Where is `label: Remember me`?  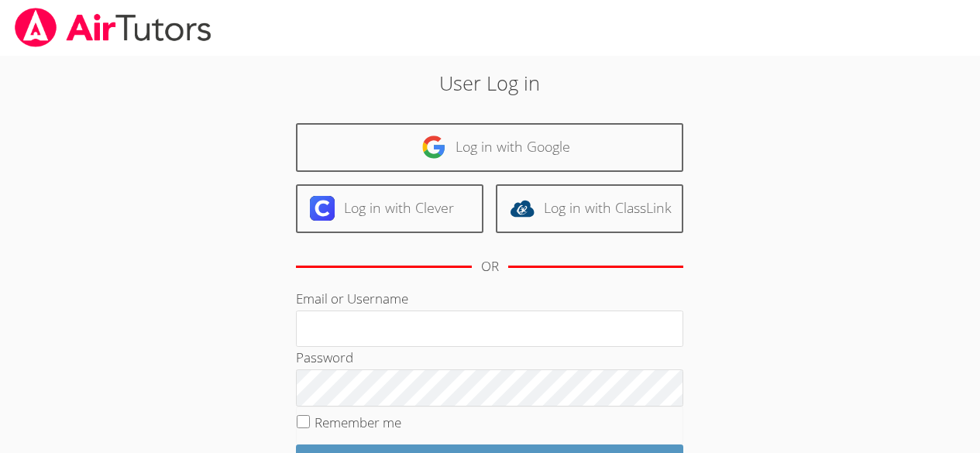
label: Remember me is located at coordinates (358, 422).